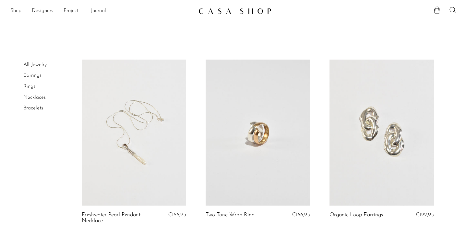 The width and height of the screenshot is (467, 236). Describe the element at coordinates (32, 76) in the screenshot. I see `a: Earrings` at that location.